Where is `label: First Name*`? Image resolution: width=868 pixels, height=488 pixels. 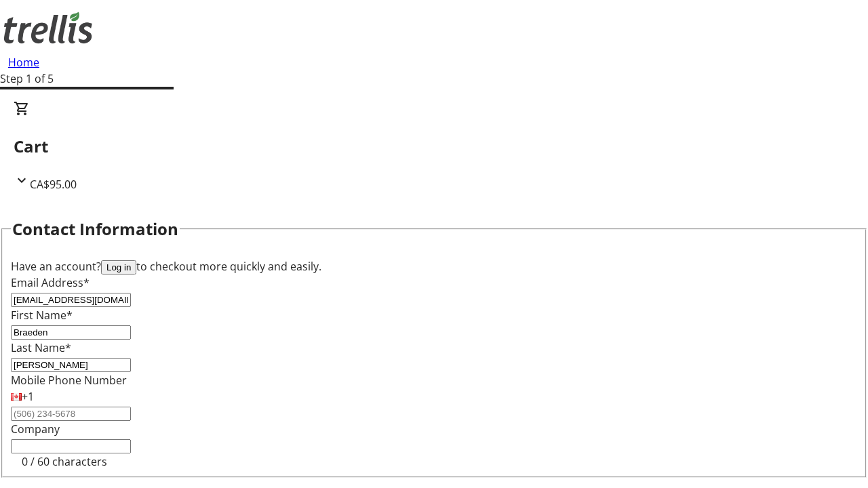 label: First Name* is located at coordinates (42, 315).